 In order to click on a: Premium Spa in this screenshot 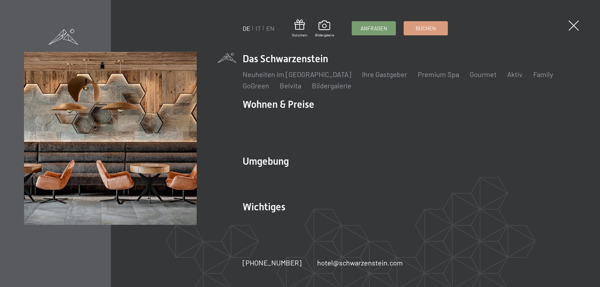, I will do `click(438, 74)`.